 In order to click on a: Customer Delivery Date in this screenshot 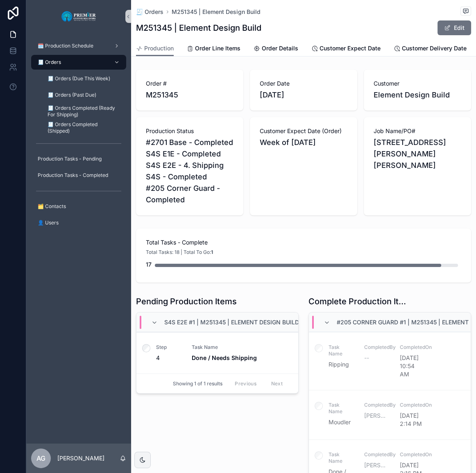, I will do `click(430, 49)`.